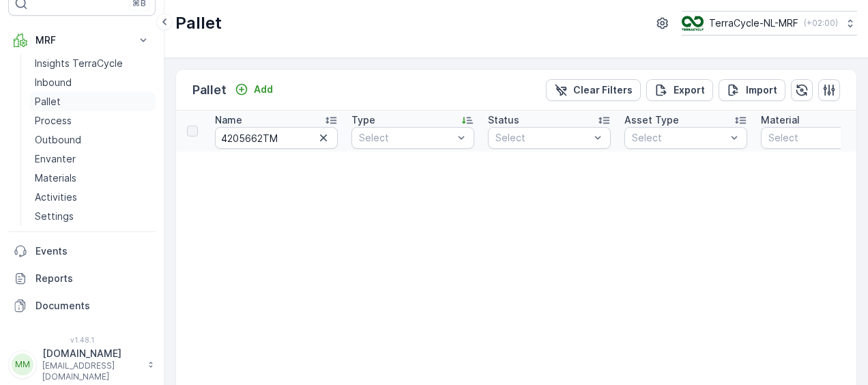 This screenshot has height=385, width=868. I want to click on span: Asset Type :, so click(41, 320).